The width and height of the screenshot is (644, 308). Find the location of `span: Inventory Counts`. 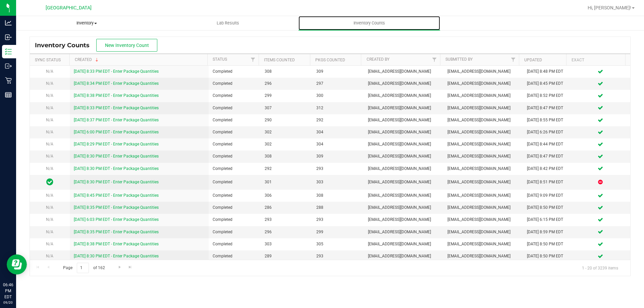

span: Inventory Counts is located at coordinates (66, 45).